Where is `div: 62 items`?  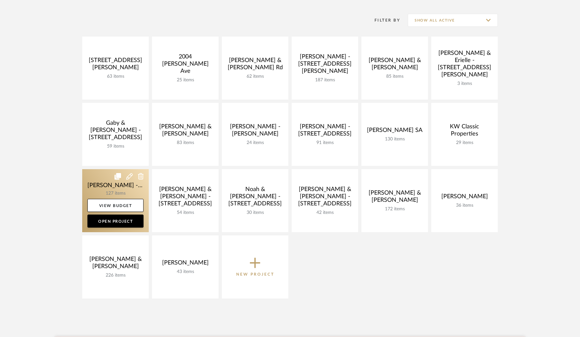
div: 62 items is located at coordinates (255, 76).